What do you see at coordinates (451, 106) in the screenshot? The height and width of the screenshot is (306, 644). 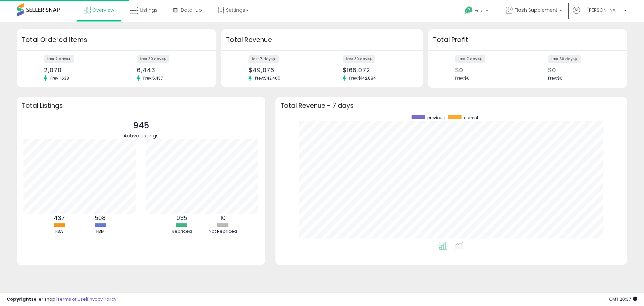 I see `h3: Total Revenue - 7 days` at bounding box center [451, 106].